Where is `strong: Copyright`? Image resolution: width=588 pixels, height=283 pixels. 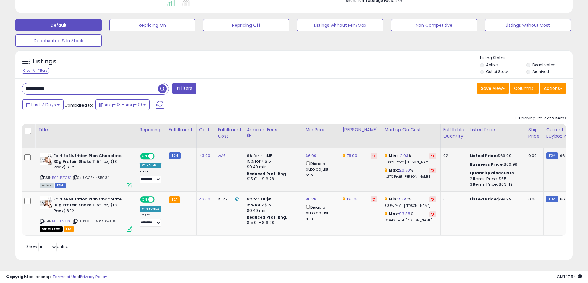
strong: Copyright is located at coordinates (17, 277).